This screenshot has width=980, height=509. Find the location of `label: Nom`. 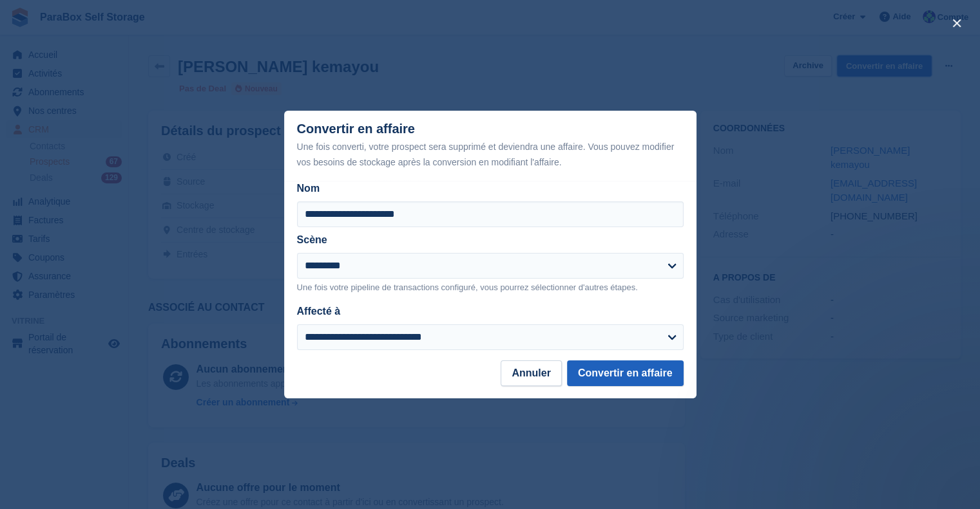

label: Nom is located at coordinates (490, 188).